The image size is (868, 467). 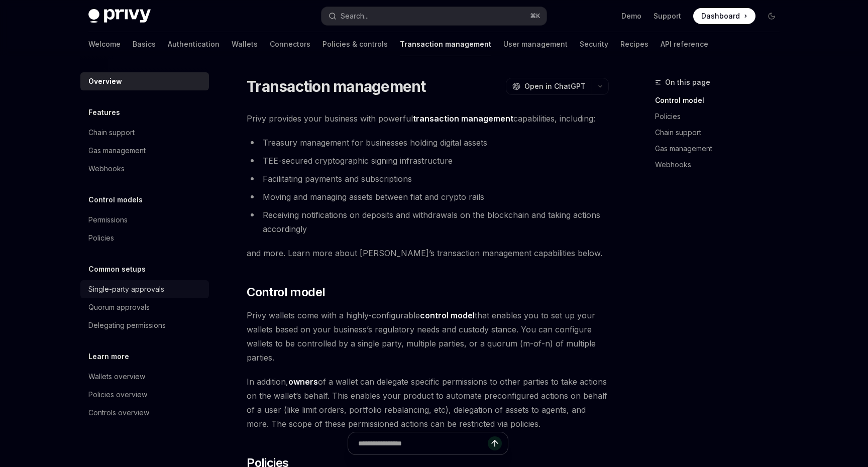 What do you see at coordinates (145, 82) in the screenshot?
I see `a: Overview` at bounding box center [145, 82].